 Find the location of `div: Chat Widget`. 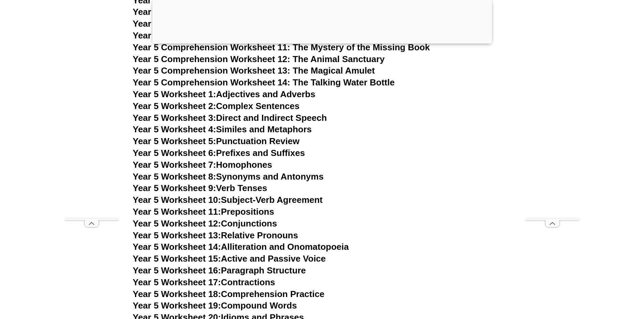

div: Chat Widget is located at coordinates (587, 281).